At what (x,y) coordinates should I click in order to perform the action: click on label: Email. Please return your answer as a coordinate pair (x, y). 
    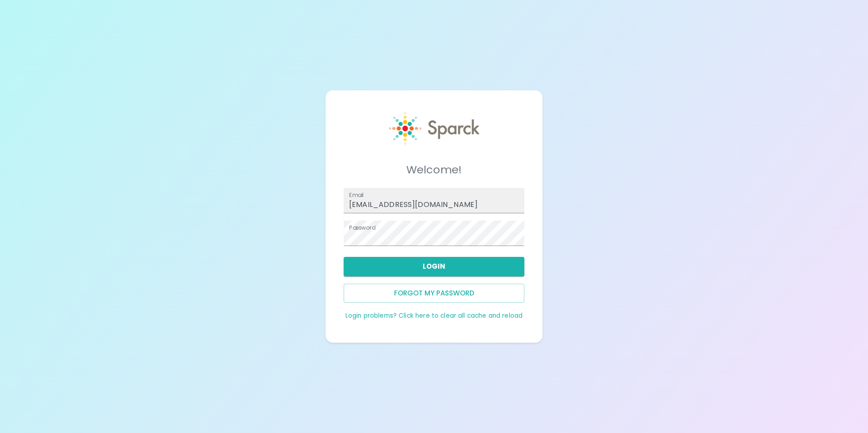
    Looking at the image, I should click on (356, 194).